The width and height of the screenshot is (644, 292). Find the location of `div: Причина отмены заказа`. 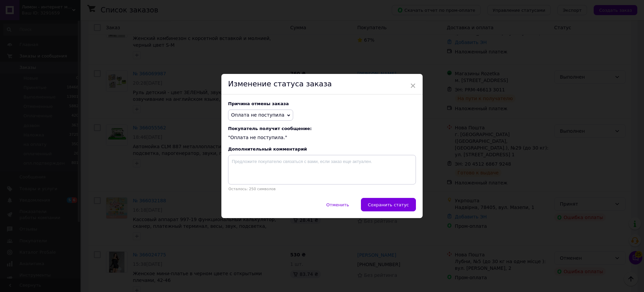

div: Причина отмены заказа is located at coordinates (322, 103).